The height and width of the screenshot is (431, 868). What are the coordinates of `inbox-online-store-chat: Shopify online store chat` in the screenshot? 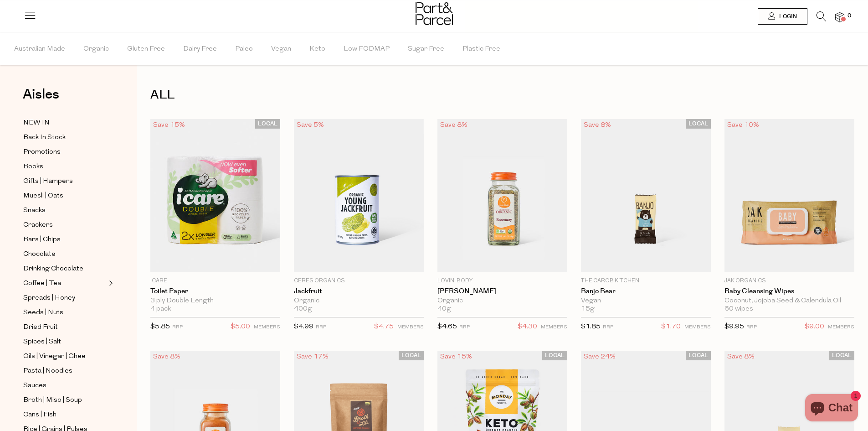 It's located at (832, 409).